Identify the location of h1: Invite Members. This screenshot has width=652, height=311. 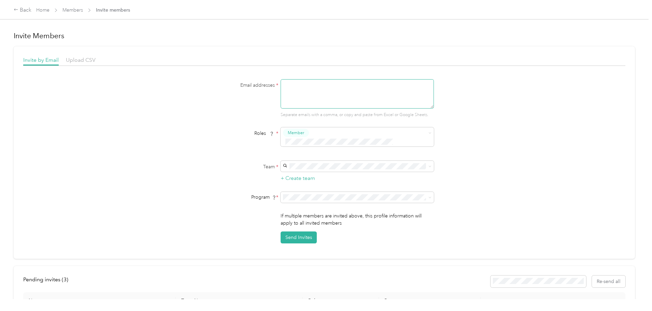
(324, 36).